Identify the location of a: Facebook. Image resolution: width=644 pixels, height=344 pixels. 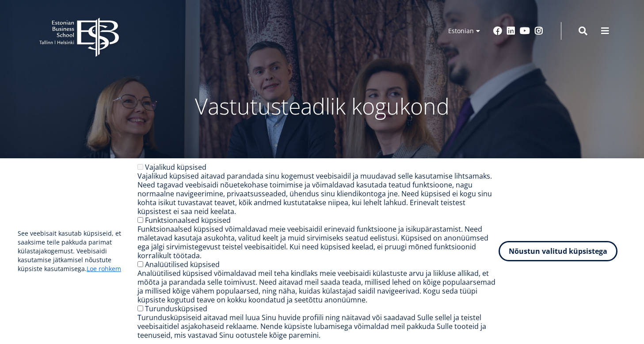
(498, 31).